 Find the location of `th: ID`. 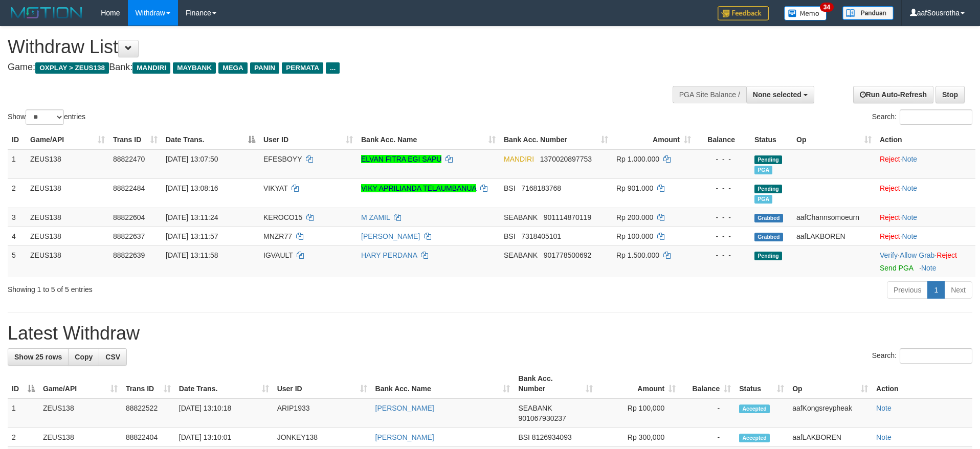

th: ID is located at coordinates (17, 140).